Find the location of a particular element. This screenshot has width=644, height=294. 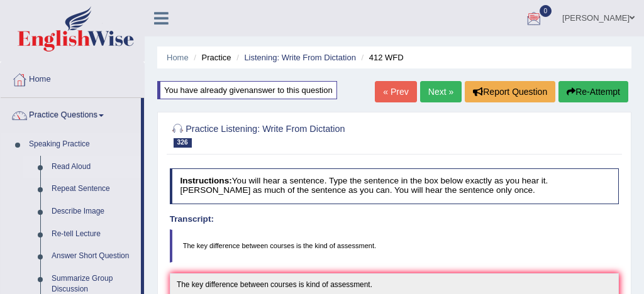

a: Speaking Practice is located at coordinates (81, 144).